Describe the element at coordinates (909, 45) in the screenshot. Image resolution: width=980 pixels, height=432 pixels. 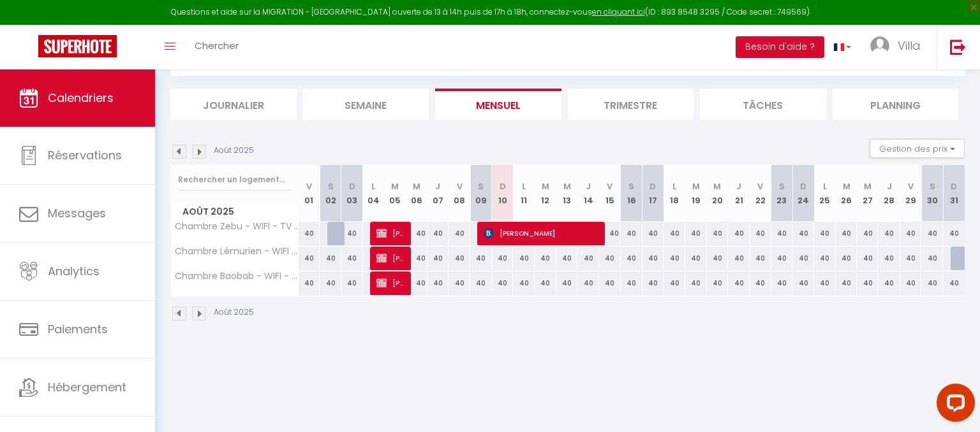
I see `span: Villa` at that location.